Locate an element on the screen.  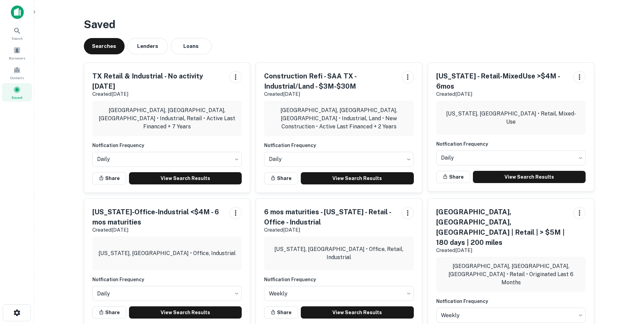
div: Contacts is located at coordinates (17, 73).